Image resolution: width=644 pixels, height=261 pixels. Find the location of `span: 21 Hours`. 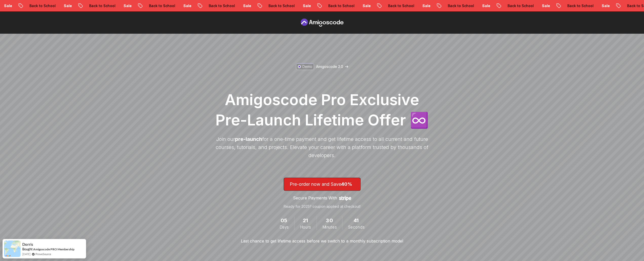

span: 21 Hours is located at coordinates (306, 220).